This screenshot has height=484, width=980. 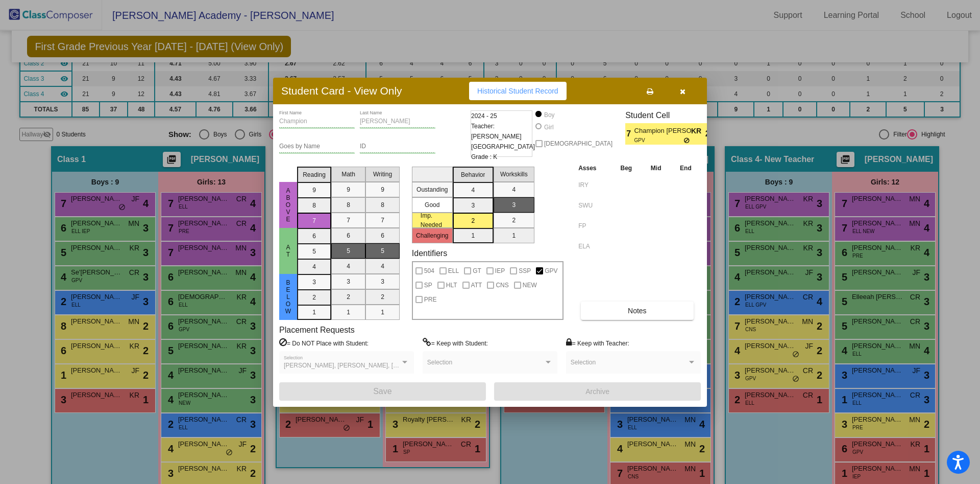 I want to click on button: Archive, so click(x=597, y=391).